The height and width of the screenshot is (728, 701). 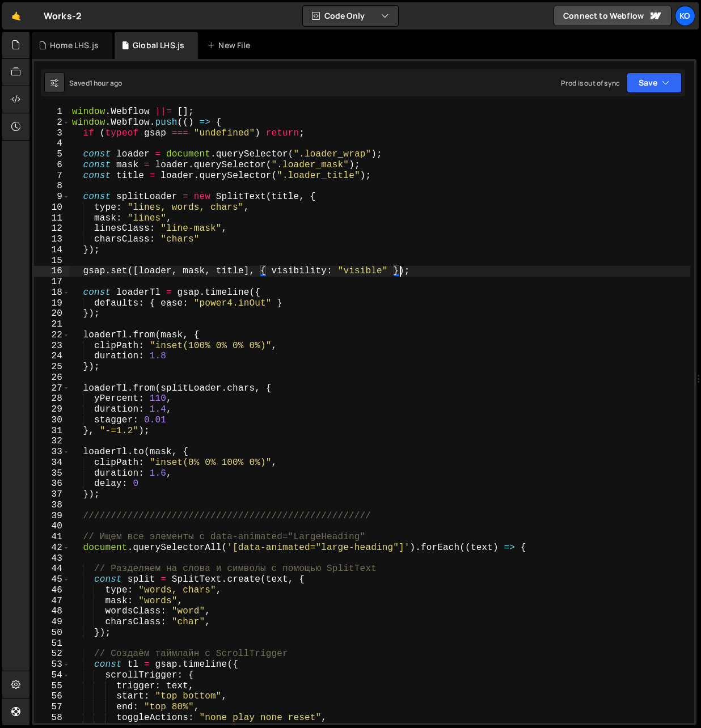 What do you see at coordinates (74, 46) in the screenshot?
I see `div: Home LHS.js` at bounding box center [74, 46].